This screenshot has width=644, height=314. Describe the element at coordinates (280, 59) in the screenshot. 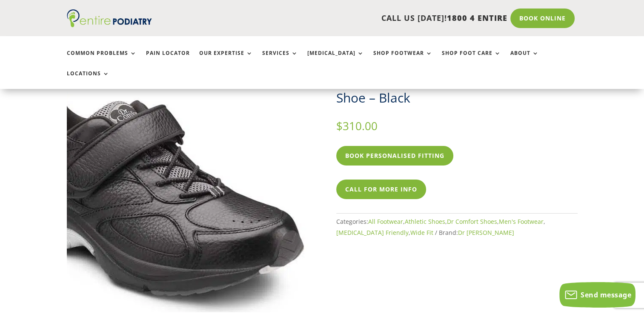

I see `a: Services` at that location.